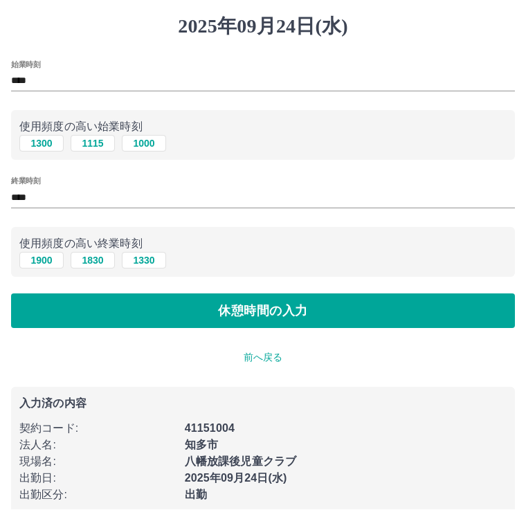 The width and height of the screenshot is (526, 510). I want to click on button: 1900, so click(42, 261).